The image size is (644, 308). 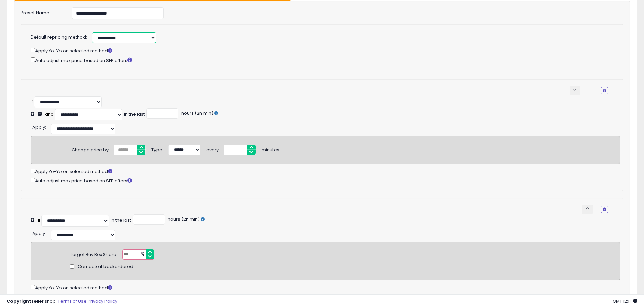 I want to click on div: Type:, so click(x=157, y=149).